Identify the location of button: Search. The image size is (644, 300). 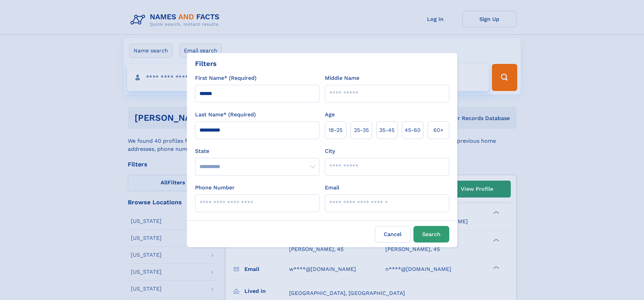
(431, 234).